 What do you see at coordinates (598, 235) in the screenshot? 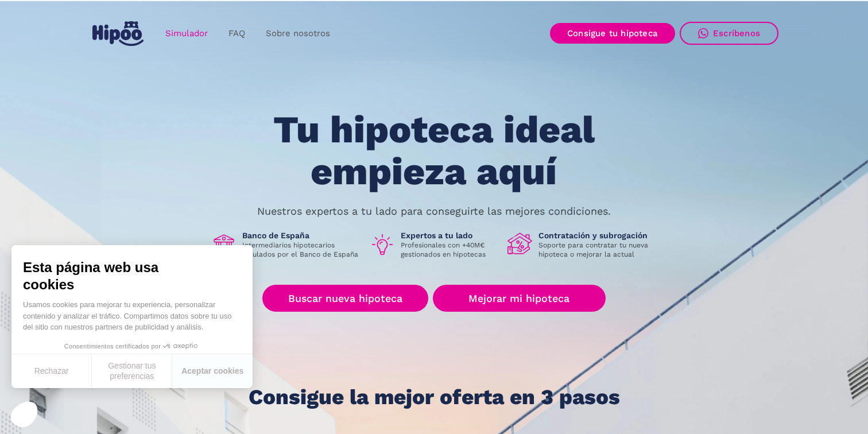
I see `h1: Contratación y subrogación` at bounding box center [598, 235].